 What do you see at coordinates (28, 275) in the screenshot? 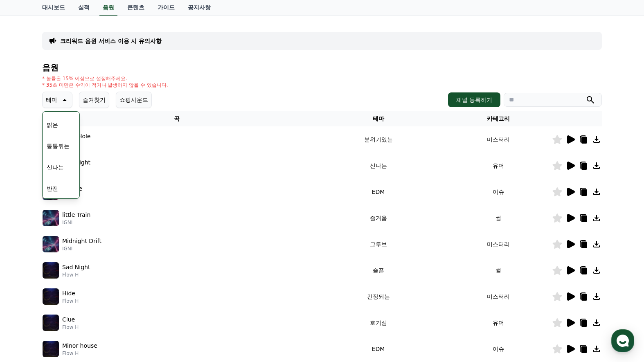
I see `span: 홈` at bounding box center [28, 275].